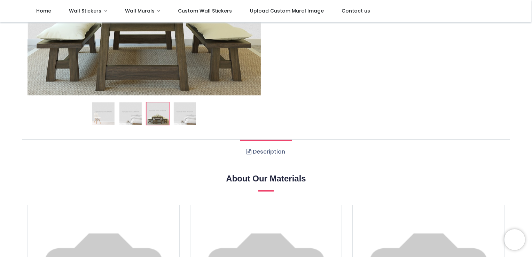 The image size is (532, 257). Describe the element at coordinates (130, 113) in the screenshot. I see `img: WS-00001_WP-02` at that location.